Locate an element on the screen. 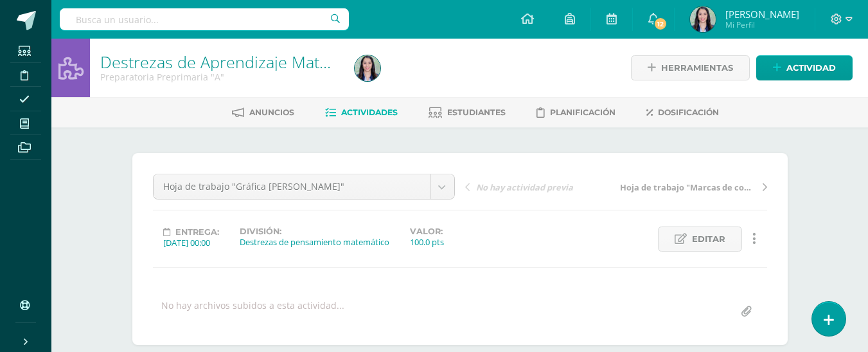 This screenshot has width=868, height=352. div: 100.0 pts is located at coordinates (427, 242).